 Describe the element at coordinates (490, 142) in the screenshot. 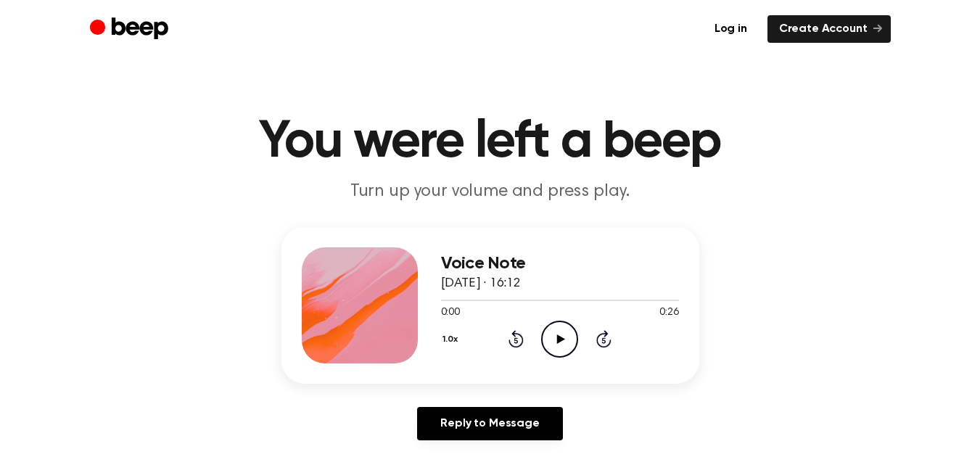

I see `h1: You were left a beep` at that location.